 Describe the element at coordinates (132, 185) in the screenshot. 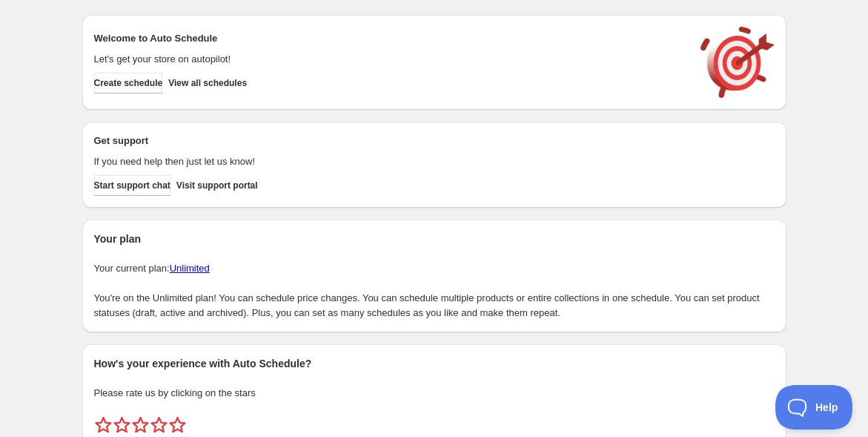

I see `span: Start support chat` at that location.